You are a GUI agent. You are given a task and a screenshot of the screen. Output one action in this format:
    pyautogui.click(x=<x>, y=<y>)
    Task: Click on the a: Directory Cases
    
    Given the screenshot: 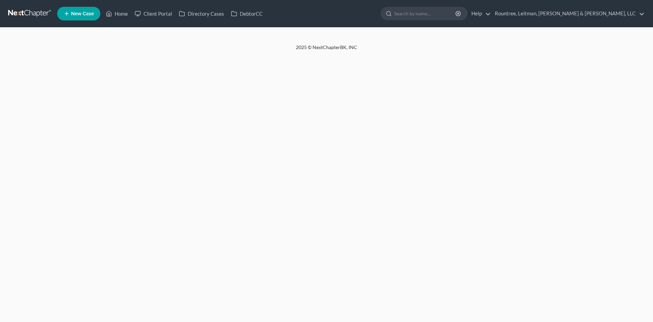 What is the action you would take?
    pyautogui.click(x=201, y=14)
    